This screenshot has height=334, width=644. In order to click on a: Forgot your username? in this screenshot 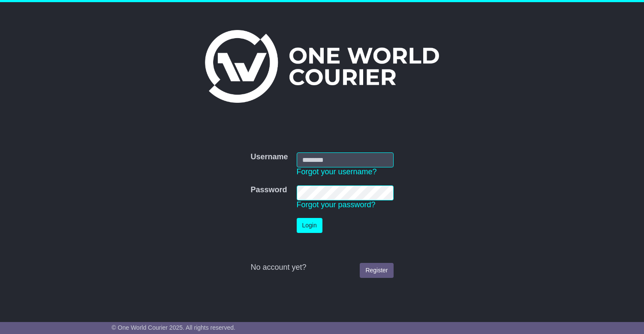, I will do `click(337, 172)`.